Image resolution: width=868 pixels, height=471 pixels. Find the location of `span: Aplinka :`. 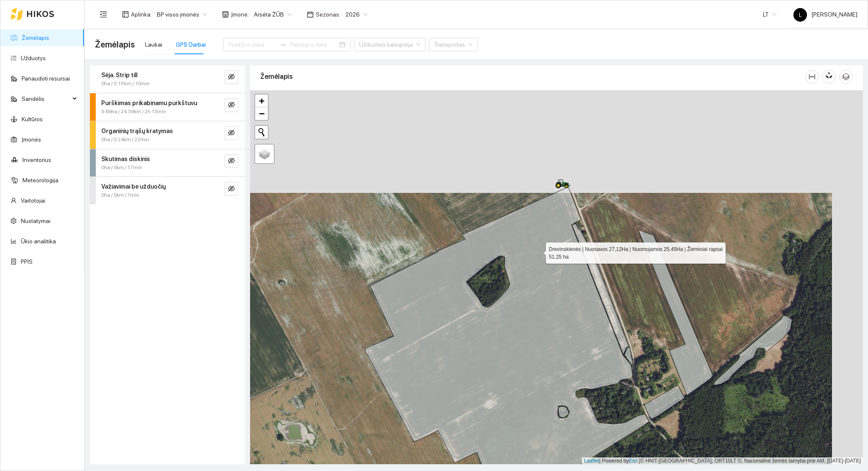

span: Aplinka : is located at coordinates (141, 14).